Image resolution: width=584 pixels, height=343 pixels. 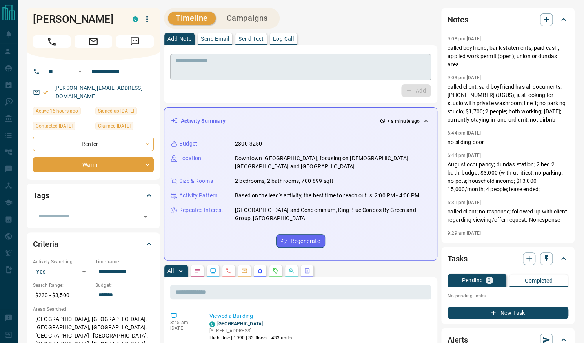 What do you see at coordinates (251, 39) in the screenshot?
I see `p: Send Text` at bounding box center [251, 39].